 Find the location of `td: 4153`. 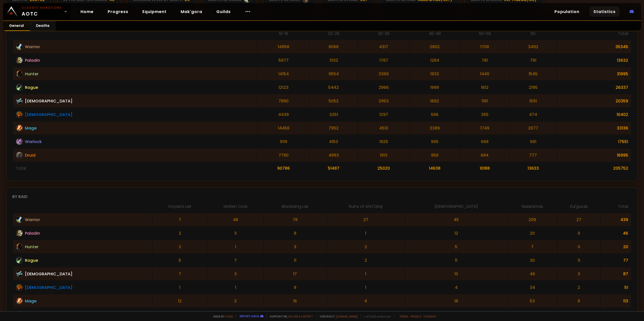

td: 4153 is located at coordinates (334, 141).